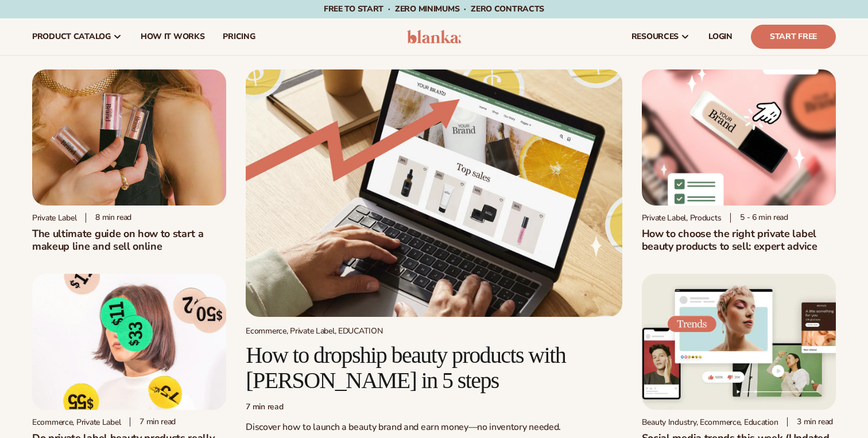 Image resolution: width=868 pixels, height=438 pixels. I want to click on img: Private Label Beauty Products Click, so click(739, 137).